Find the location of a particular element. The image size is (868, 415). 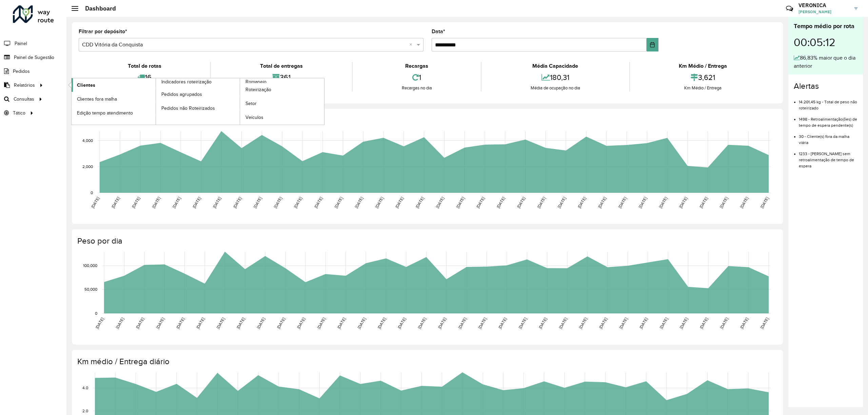

div: 361 is located at coordinates (281, 77).